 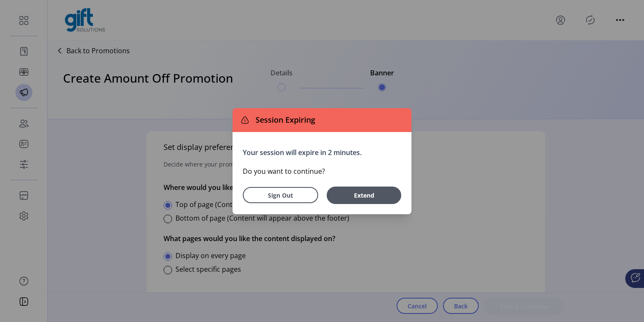 What do you see at coordinates (280, 195) in the screenshot?
I see `span: Sign Out` at bounding box center [280, 195].